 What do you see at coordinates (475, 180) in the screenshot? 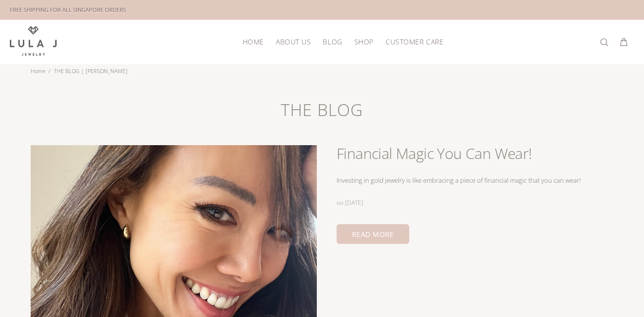
I see `div: Investing in gold jewelry is like embracing a piece of financial magic that you can wear!` at bounding box center [475, 180].